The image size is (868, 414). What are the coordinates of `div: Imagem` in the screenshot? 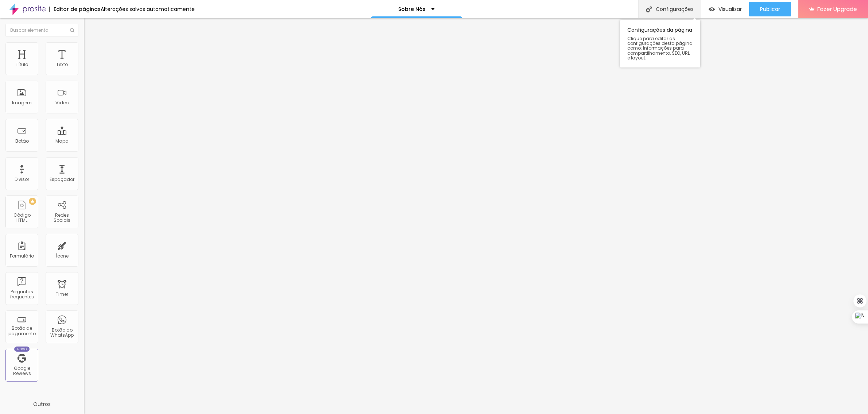 It's located at (22, 103).